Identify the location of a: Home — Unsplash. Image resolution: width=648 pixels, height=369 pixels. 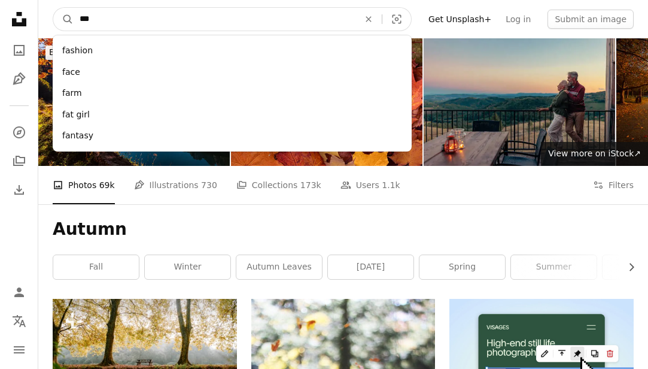
(19, 20).